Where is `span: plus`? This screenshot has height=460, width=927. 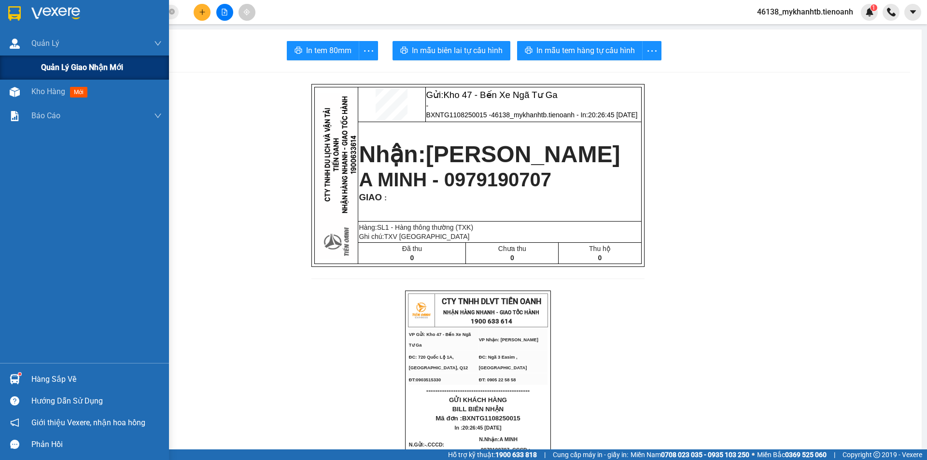 span: plus is located at coordinates (202, 12).